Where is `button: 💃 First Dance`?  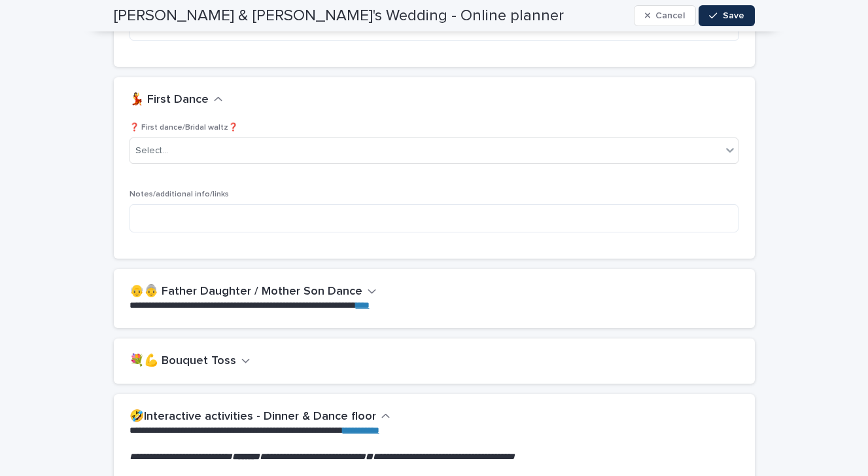 button: 💃 First Dance is located at coordinates (175, 100).